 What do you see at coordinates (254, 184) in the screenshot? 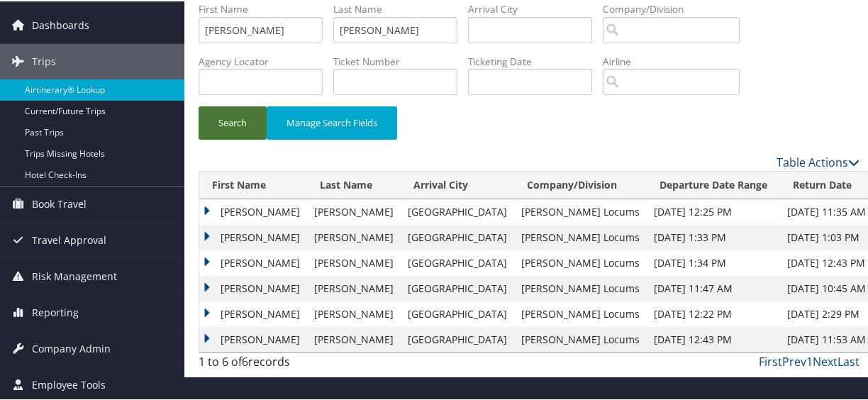
I see `th: First Name: activate to sort column ascending` at bounding box center [254, 184].